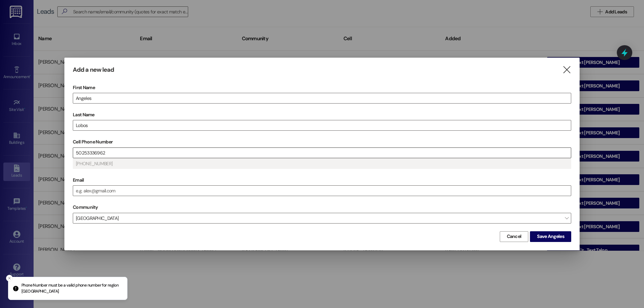 The width and height of the screenshot is (644, 308). Describe the element at coordinates (322, 142) in the screenshot. I see `label: Cell Phone Number` at that location.